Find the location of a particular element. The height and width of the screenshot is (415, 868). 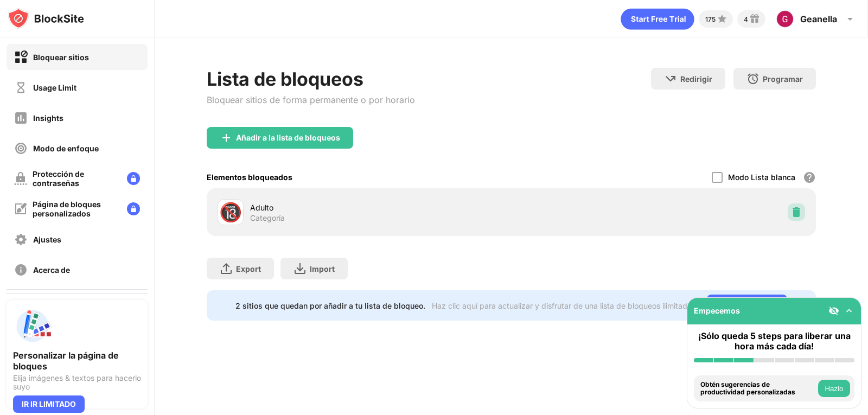

img: time-usage-off.svg is located at coordinates (20, 87).